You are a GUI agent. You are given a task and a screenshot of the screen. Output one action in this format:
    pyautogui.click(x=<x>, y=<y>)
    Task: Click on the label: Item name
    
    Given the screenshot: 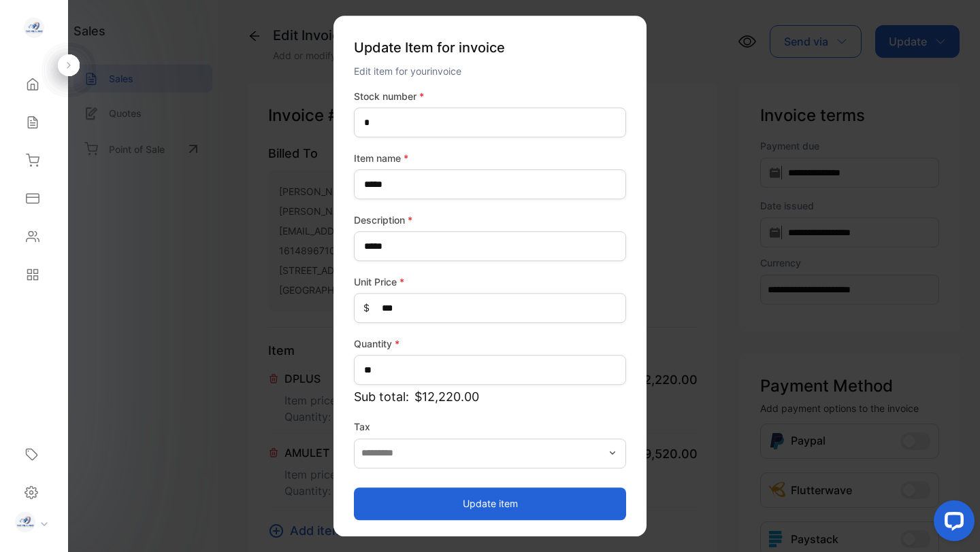 What is the action you would take?
    pyautogui.click(x=490, y=157)
    